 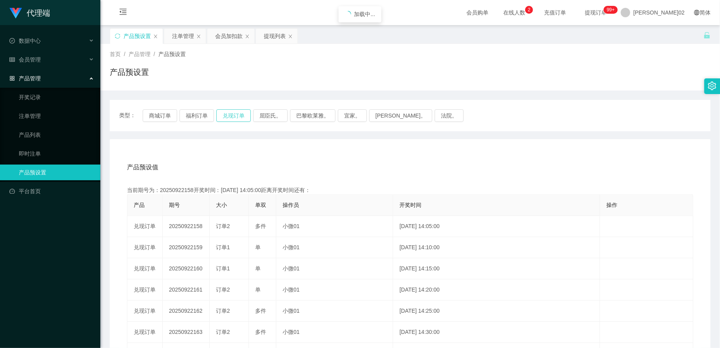 I want to click on td: 20250922160, so click(x=186, y=269).